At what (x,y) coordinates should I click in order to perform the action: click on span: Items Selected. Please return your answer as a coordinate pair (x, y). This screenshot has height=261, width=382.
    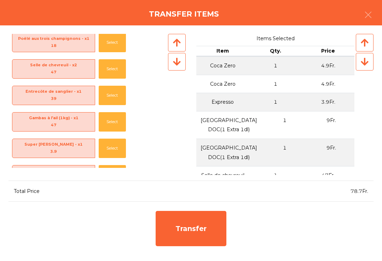
    Looking at the image, I should click on (275, 39).